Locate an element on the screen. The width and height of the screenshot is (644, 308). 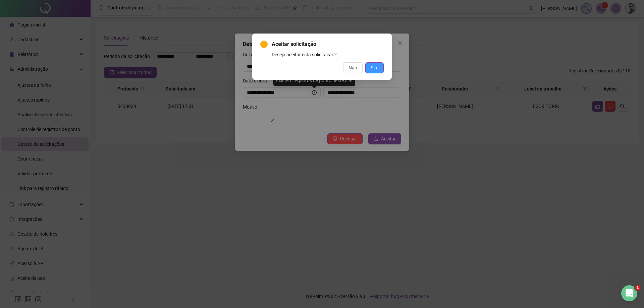
span: 1 is located at coordinates (637, 288).